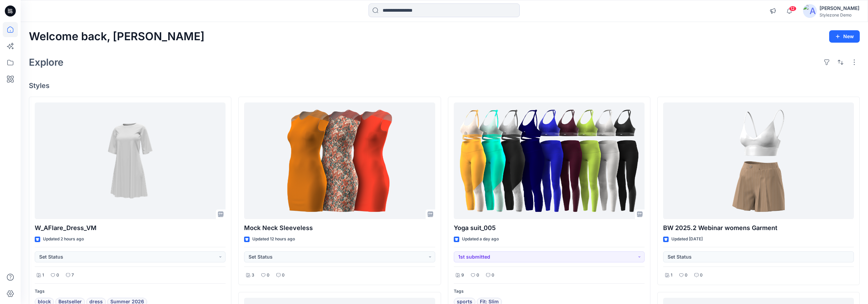 This screenshot has height=304, width=868. I want to click on div: Stylezone Demo, so click(839, 15).